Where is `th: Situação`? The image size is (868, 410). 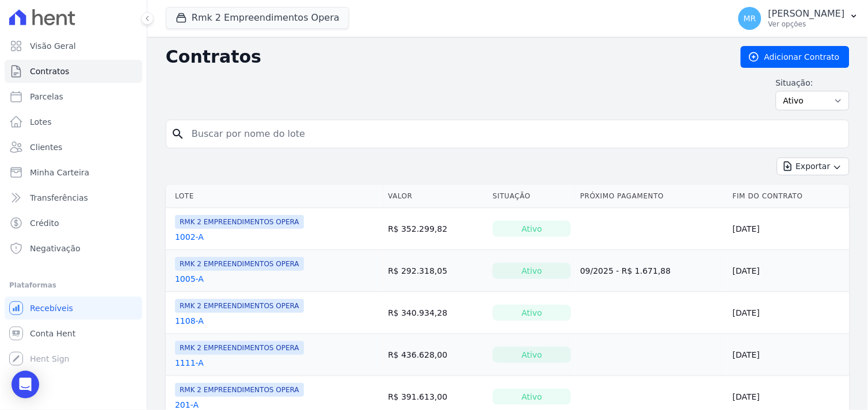 th: Situação is located at coordinates (532, 196).